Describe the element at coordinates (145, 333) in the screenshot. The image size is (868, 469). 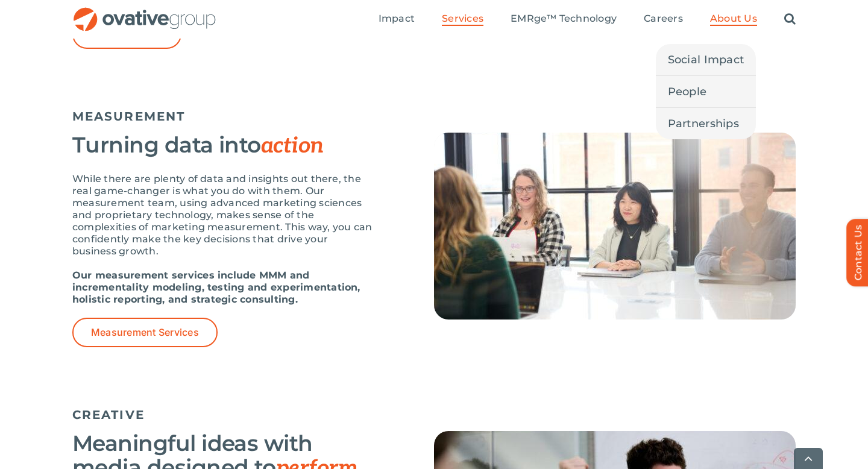
I see `a: Measurement Services` at that location.